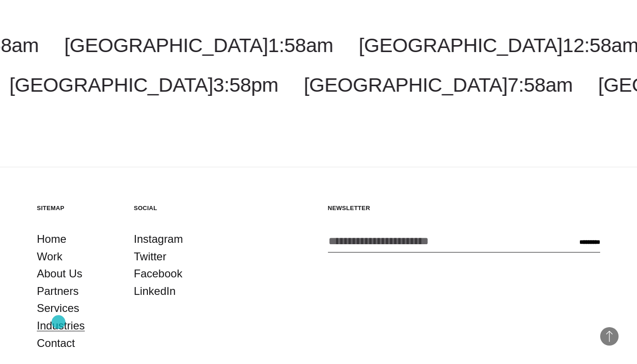 This screenshot has width=637, height=364. I want to click on a: Home, so click(51, 239).